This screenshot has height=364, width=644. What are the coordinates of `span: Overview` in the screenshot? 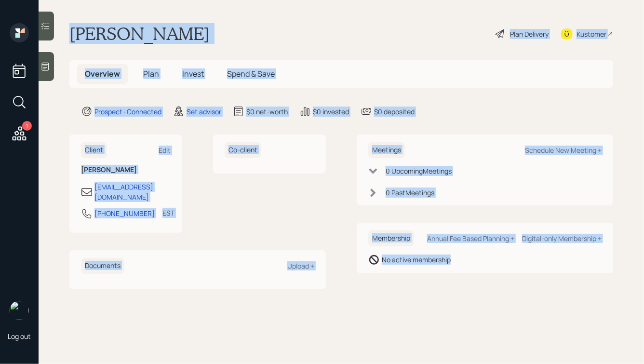 It's located at (102, 74).